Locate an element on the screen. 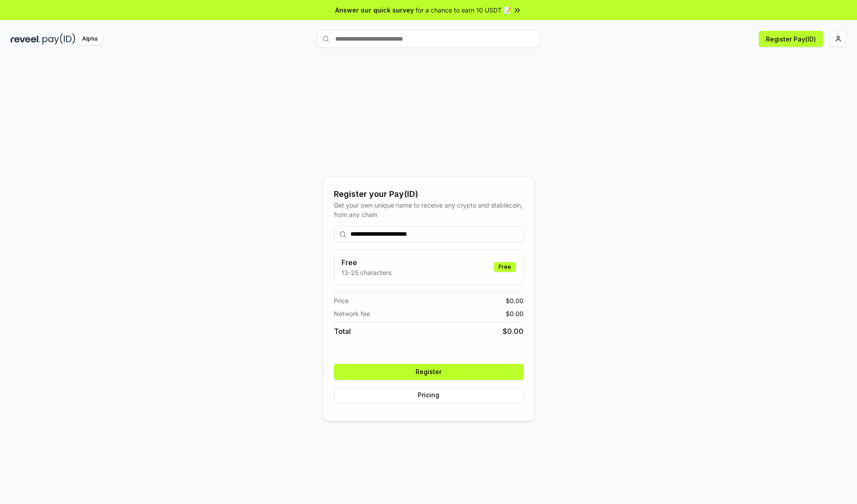 The image size is (857, 504). button: Register is located at coordinates (428, 372).